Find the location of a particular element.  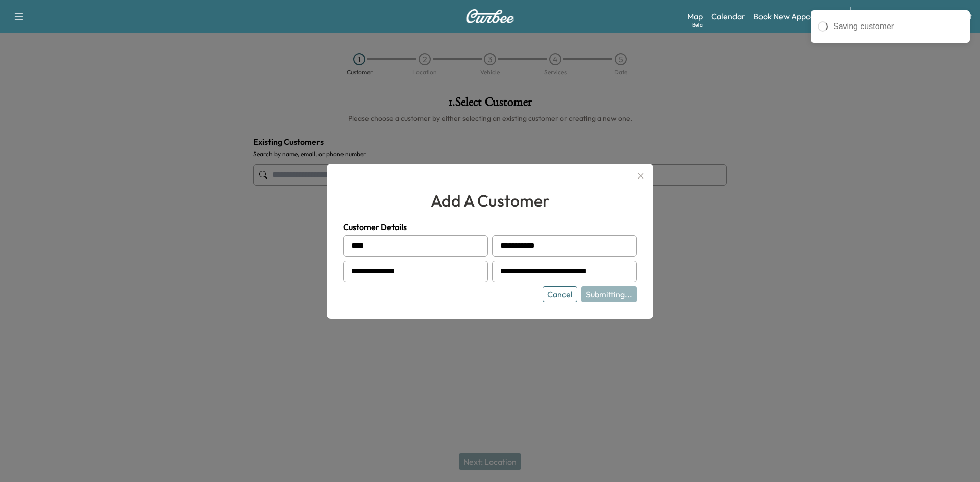

a: MapBeta is located at coordinates (695, 16).